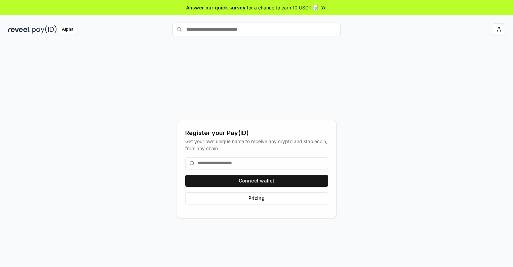 The image size is (513, 267). What do you see at coordinates (283, 7) in the screenshot?
I see `span: for a chance to earn 10 USDT 📝` at bounding box center [283, 7].